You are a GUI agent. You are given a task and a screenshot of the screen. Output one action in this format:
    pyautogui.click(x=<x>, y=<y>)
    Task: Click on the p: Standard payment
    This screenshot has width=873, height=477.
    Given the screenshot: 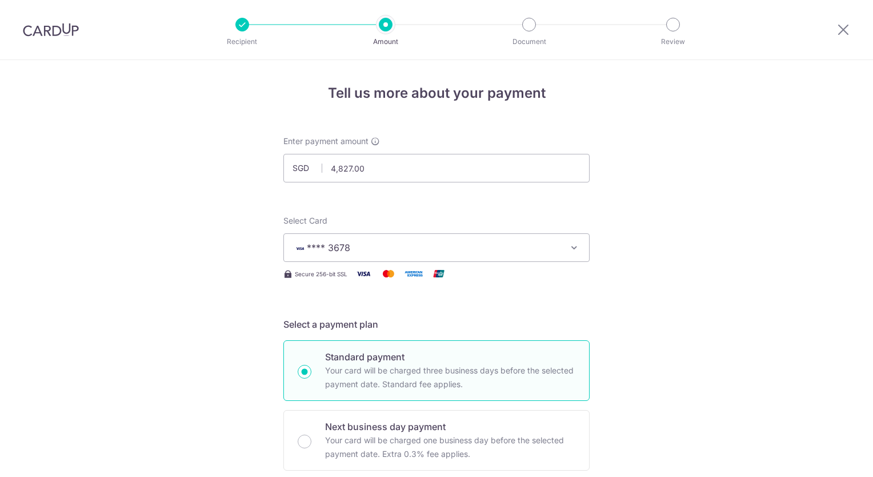 What is the action you would take?
    pyautogui.click(x=450, y=357)
    